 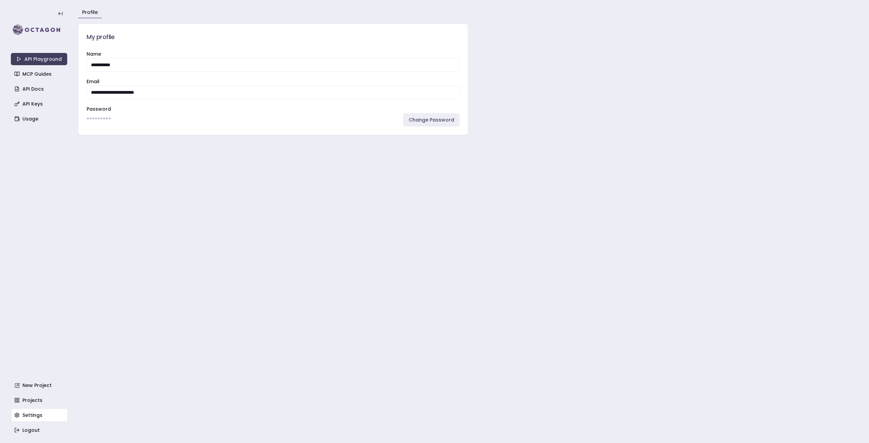 What do you see at coordinates (273, 37) in the screenshot?
I see `h3: My profile` at bounding box center [273, 37].